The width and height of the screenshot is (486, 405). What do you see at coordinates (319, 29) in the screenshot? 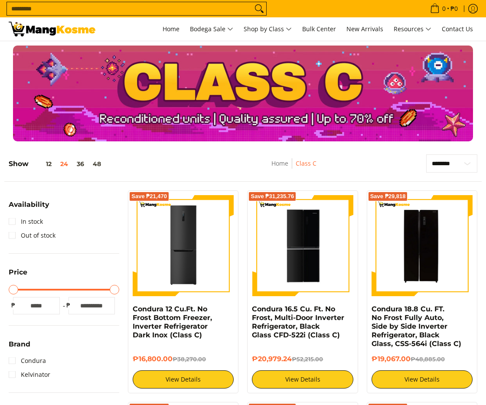
I see `span: Bulk Center` at bounding box center [319, 29].